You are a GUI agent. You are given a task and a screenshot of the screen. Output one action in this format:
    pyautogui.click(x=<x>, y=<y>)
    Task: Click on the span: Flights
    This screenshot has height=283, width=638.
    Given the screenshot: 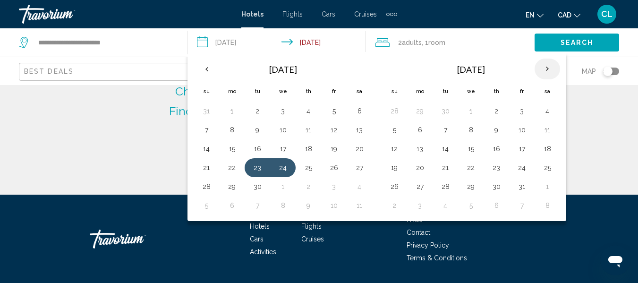 What is the action you would take?
    pyautogui.click(x=311, y=226)
    